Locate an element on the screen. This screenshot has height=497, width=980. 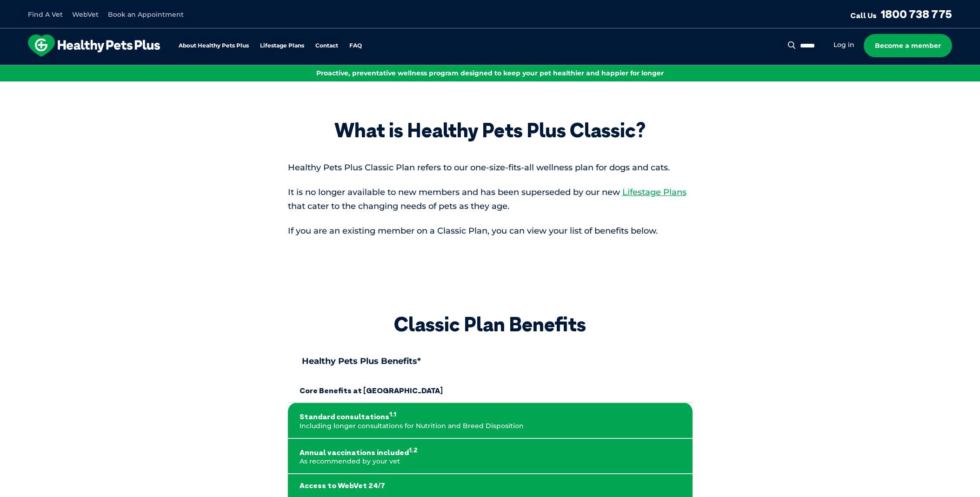
a: Link Lifestage Plans is located at coordinates (654, 192).